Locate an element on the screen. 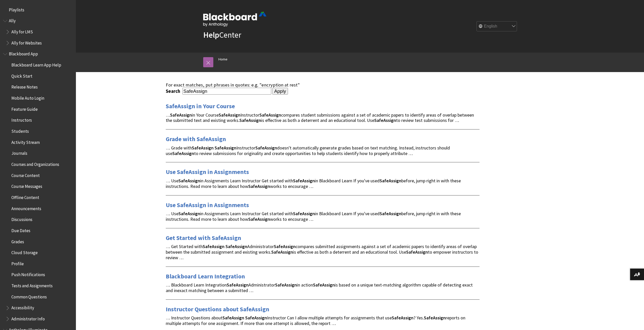 This screenshot has height=330, width=644. span: Announcements is located at coordinates (27, 208).